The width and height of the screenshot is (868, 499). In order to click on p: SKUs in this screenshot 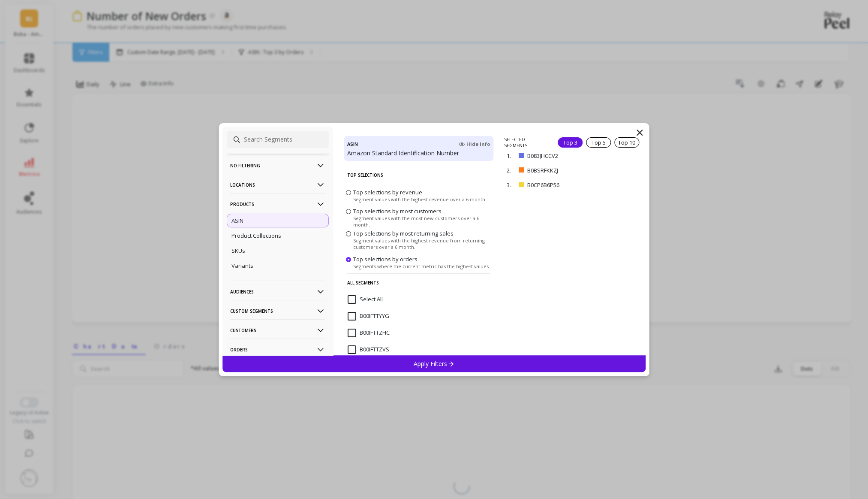, I will do `click(238, 251)`.